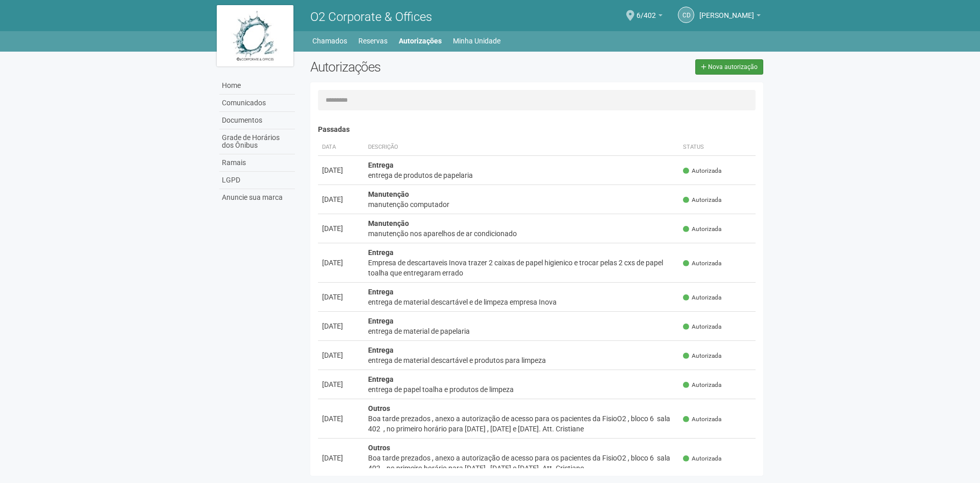  Describe the element at coordinates (255, 35) in the screenshot. I see `img: logo.jpg` at that location.